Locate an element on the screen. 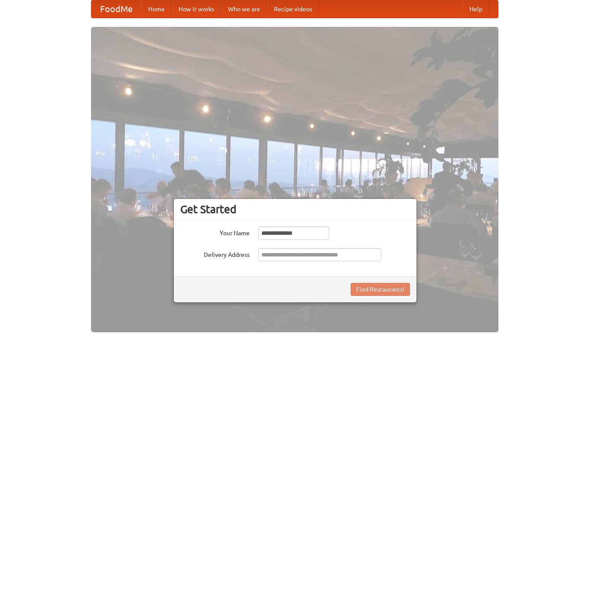 Image resolution: width=589 pixels, height=613 pixels. label: Delivery Address is located at coordinates (215, 254).